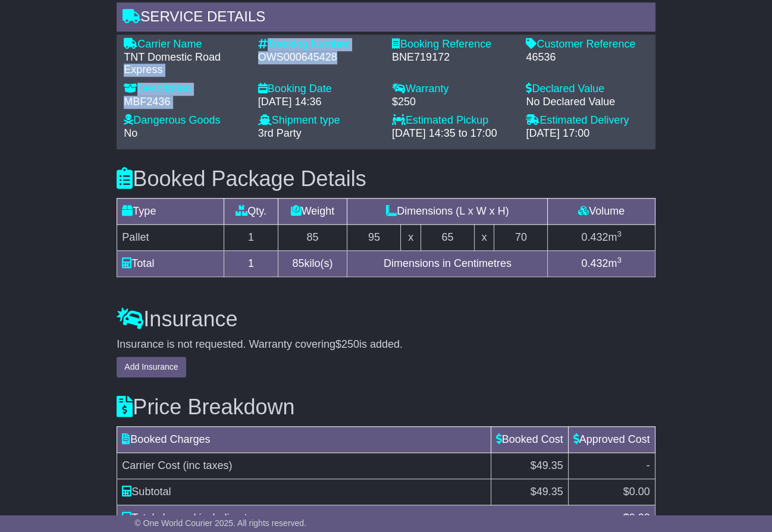  I want to click on span: 85, so click(298, 263).